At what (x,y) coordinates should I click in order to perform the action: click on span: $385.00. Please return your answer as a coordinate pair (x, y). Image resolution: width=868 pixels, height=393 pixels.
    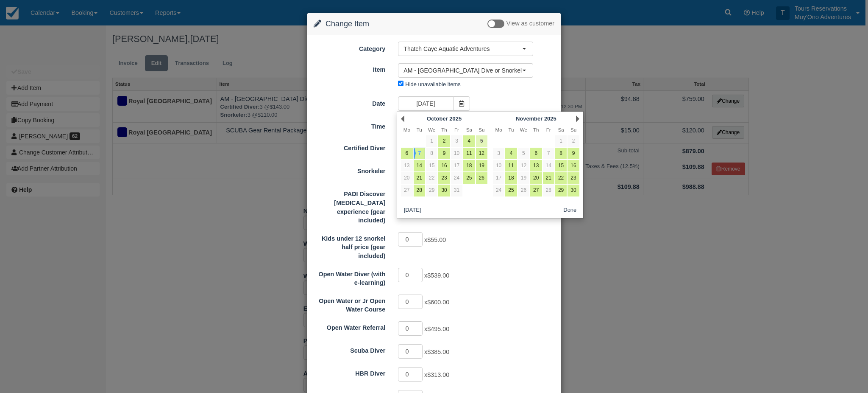
    Looking at the image, I should click on (438, 351).